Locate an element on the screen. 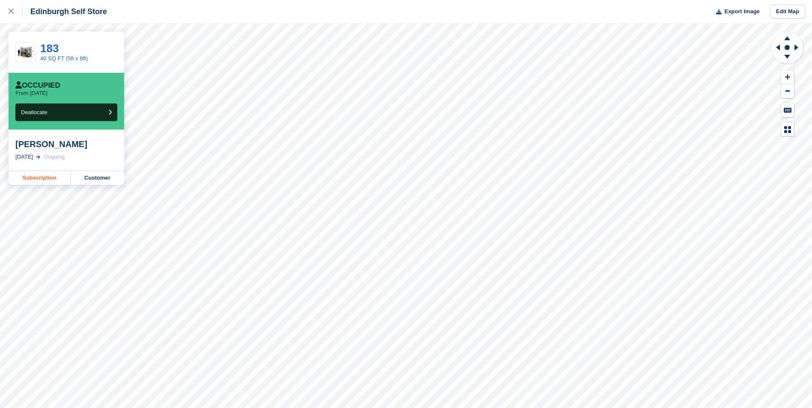  div: Ongoing is located at coordinates (54, 157).